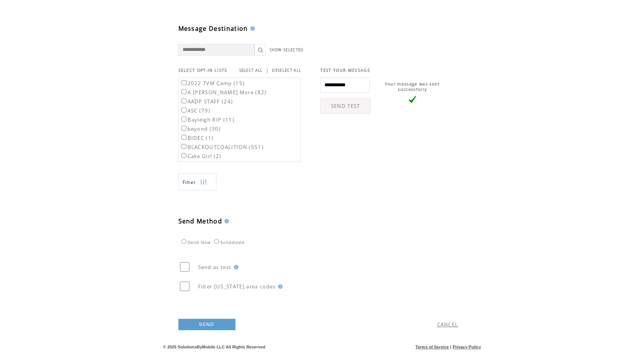  What do you see at coordinates (183, 242) in the screenshot?
I see `input: Send Now` at bounding box center [183, 242].